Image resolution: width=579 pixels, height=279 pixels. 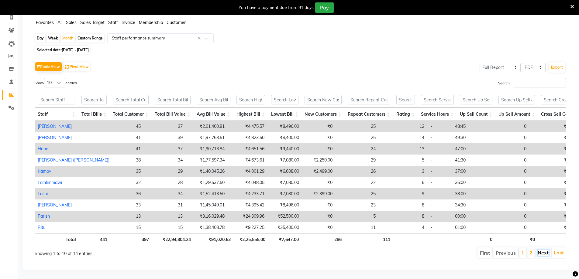 I want to click on td: 49:30, so click(x=471, y=138).